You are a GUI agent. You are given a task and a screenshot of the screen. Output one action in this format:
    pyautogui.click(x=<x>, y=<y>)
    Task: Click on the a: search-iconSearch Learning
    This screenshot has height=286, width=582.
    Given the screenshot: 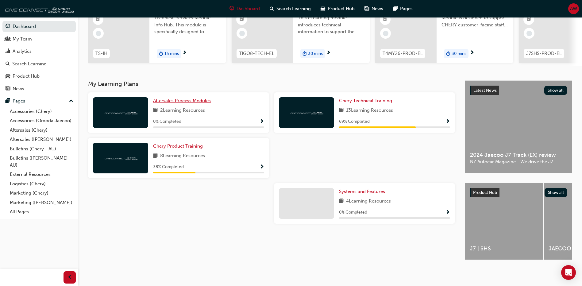 What is the action you would take?
    pyautogui.click(x=290, y=9)
    